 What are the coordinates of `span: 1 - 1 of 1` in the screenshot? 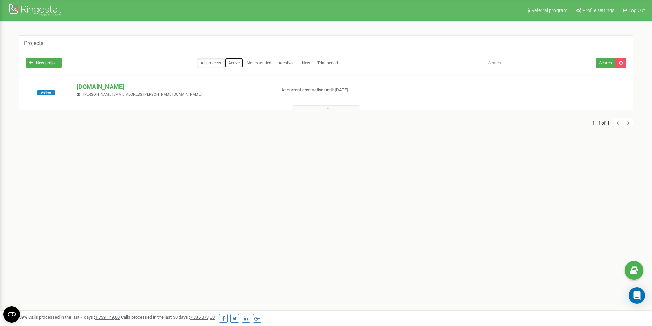 It's located at (603, 123).